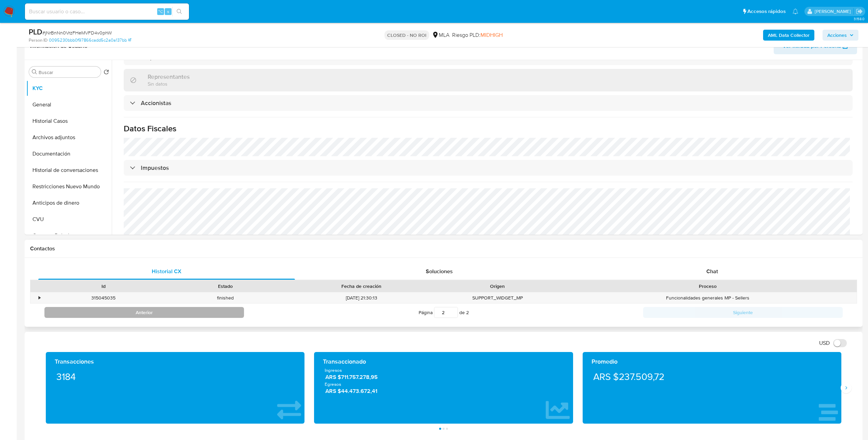 The width and height of the screenshot is (868, 440). What do you see at coordinates (789, 35) in the screenshot?
I see `b: AML Data Collector` at bounding box center [789, 35].